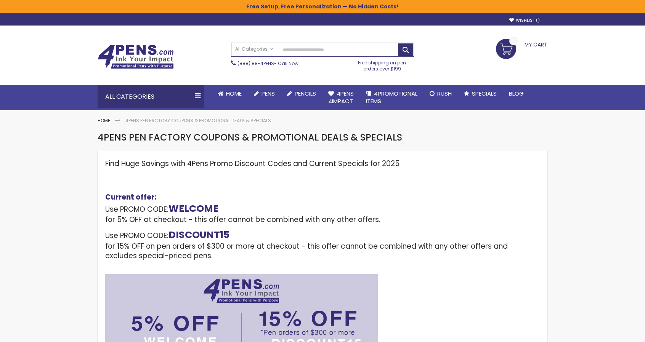 Image resolution: width=645 pixels, height=342 pixels. Describe the element at coordinates (341, 97) in the screenshot. I see `span: 4Pens 4impact` at that location.